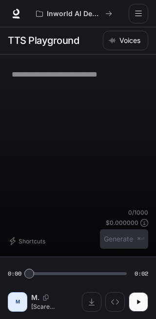 The width and height of the screenshot is (156, 319). What do you see at coordinates (35, 298) in the screenshot?
I see `p: Mark` at bounding box center [35, 298].